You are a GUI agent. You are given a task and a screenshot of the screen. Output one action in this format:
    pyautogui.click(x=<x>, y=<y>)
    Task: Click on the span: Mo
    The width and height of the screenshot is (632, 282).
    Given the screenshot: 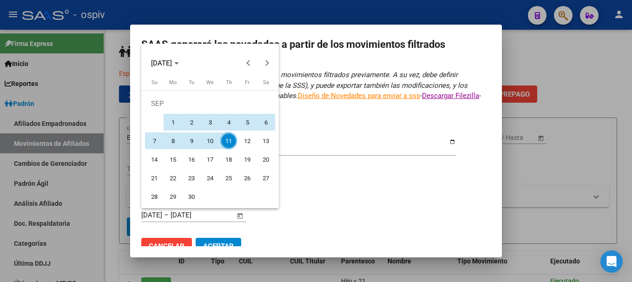 What is the action you would take?
    pyautogui.click(x=173, y=82)
    